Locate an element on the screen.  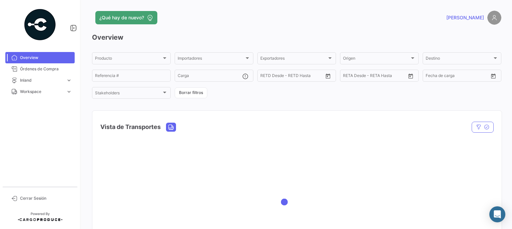
span: Cerrar Sesión is located at coordinates (46, 199).